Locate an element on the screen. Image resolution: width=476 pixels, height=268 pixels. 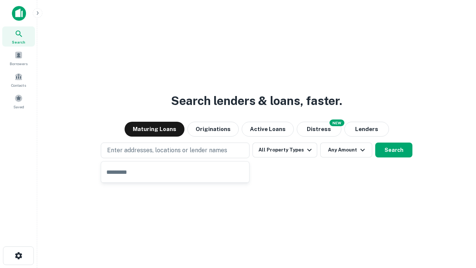
button: All Property Types is located at coordinates (285, 150).